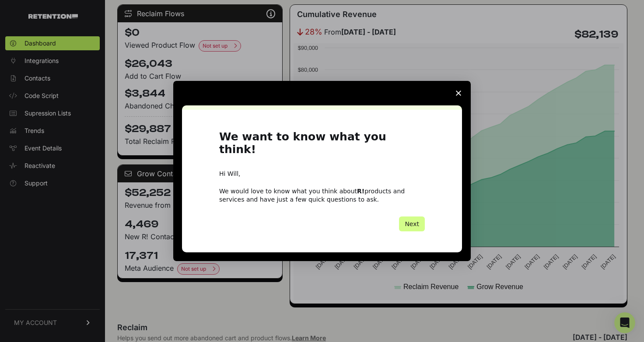 Image resolution: width=644 pixels, height=342 pixels. Describe the element at coordinates (361, 191) in the screenshot. I see `b: R!` at that location.